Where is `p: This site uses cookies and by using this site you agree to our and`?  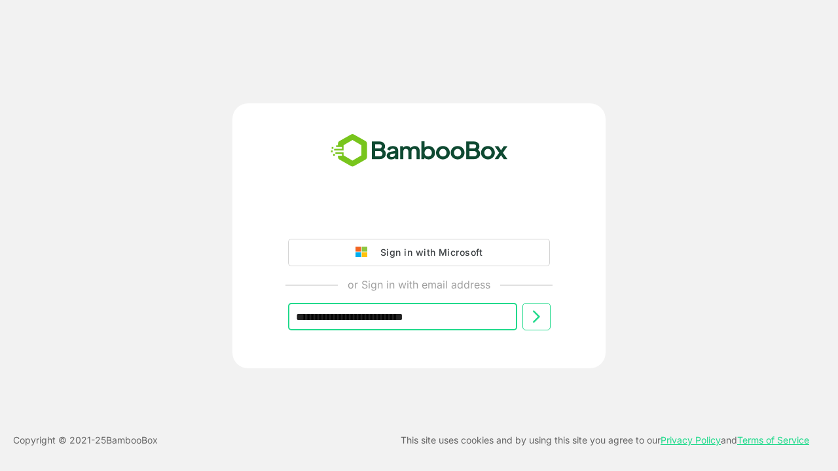 p: This site uses cookies and by using this site you agree to our and is located at coordinates (605, 441).